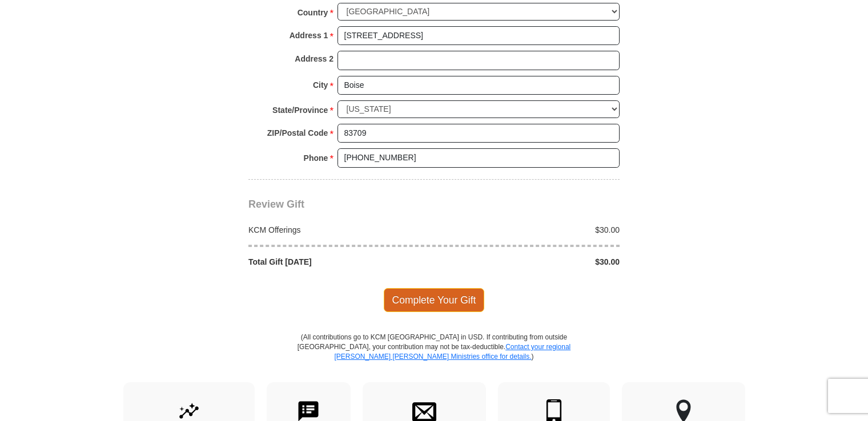 This screenshot has width=868, height=421. Describe the element at coordinates (313, 12) in the screenshot. I see `strong: Country` at that location.